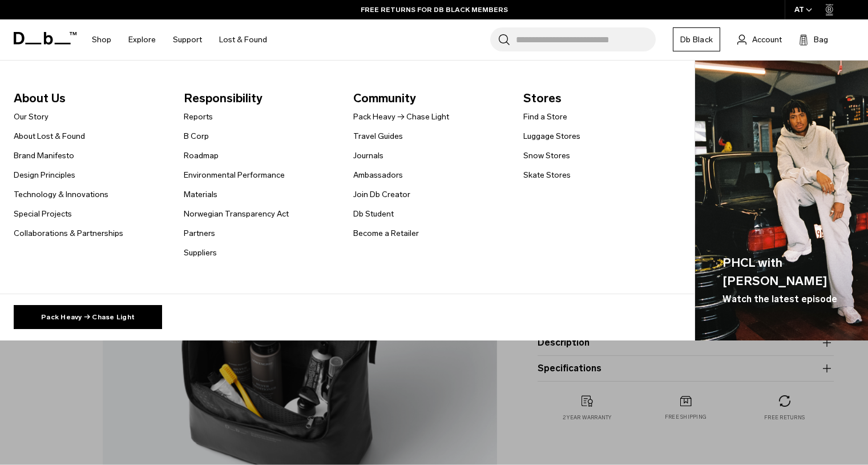 The width and height of the screenshot is (868, 465). What do you see at coordinates (599, 98) in the screenshot?
I see `span: Stores` at bounding box center [599, 98].